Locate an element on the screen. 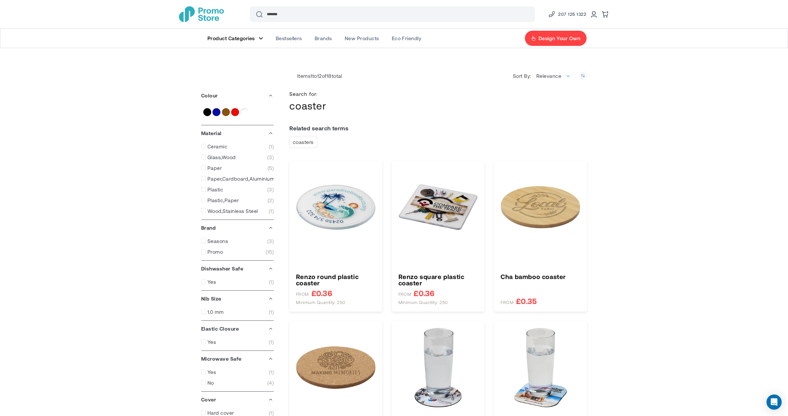 Image resolution: width=788 pixels, height=416 pixels. a: Phone is located at coordinates (567, 14).